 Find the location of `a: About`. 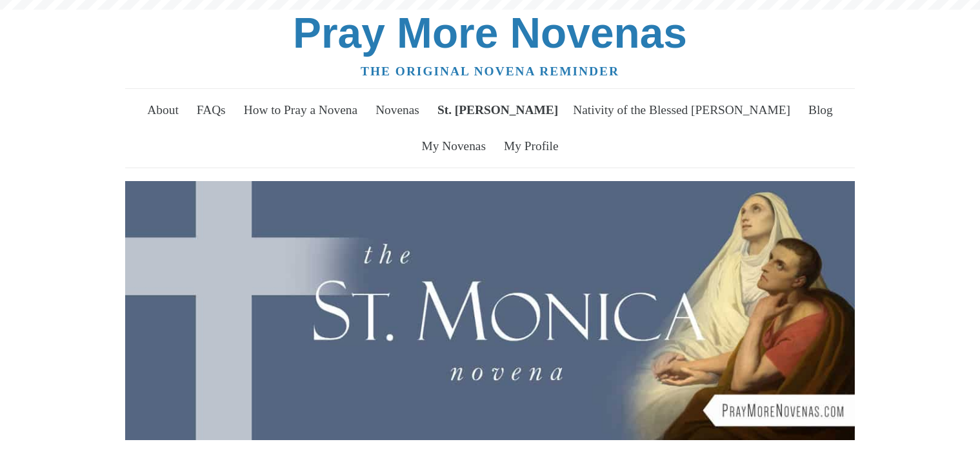

a: About is located at coordinates (164, 110).